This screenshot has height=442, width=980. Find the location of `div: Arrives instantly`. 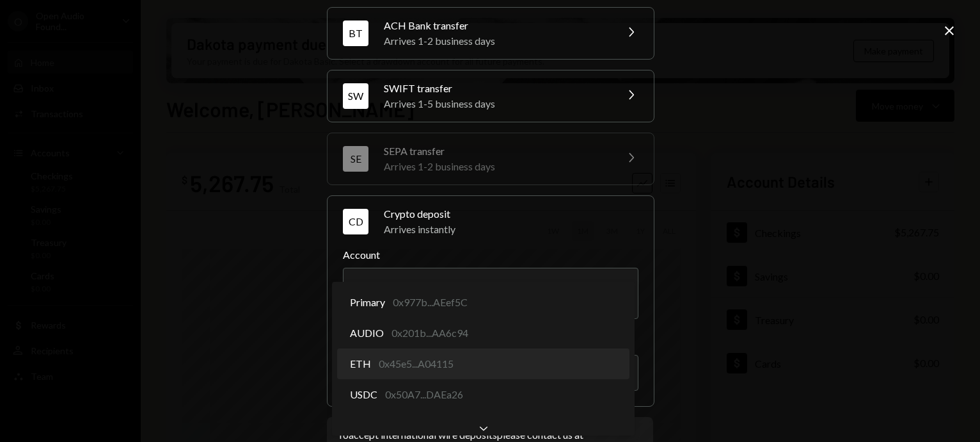

div: Arrives instantly is located at coordinates (511, 229).